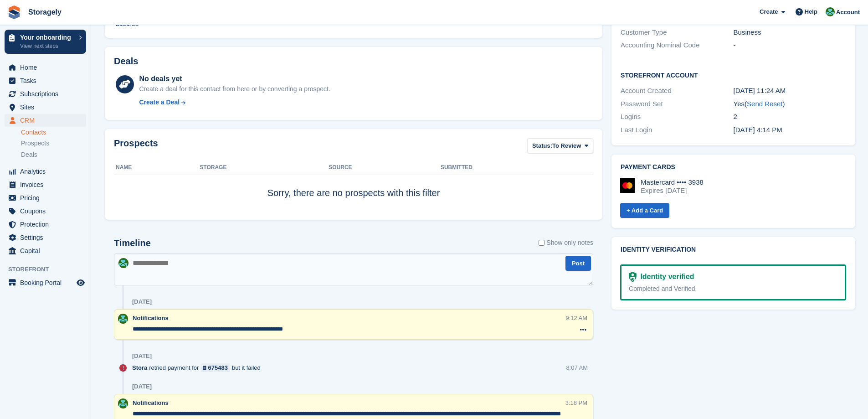 The height and width of the screenshot is (419, 868). What do you see at coordinates (542, 242) in the screenshot?
I see `input: Show only notes` at bounding box center [542, 242].